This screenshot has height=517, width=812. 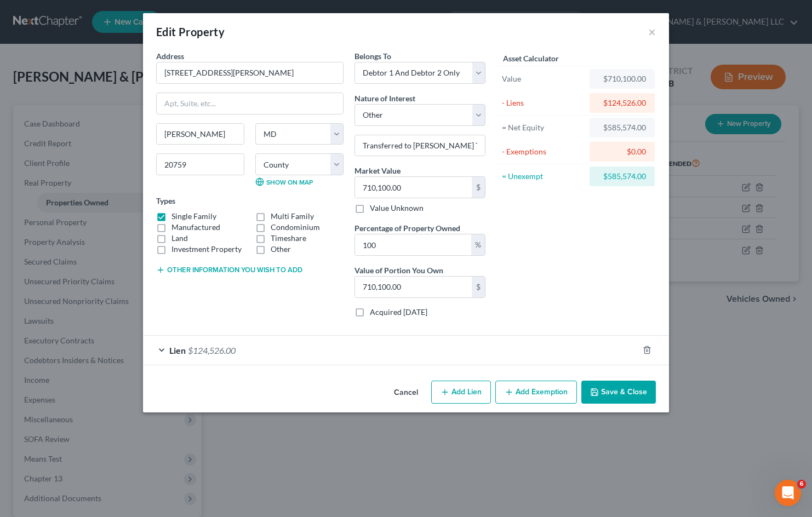 I want to click on label: Manufactured, so click(x=195, y=227).